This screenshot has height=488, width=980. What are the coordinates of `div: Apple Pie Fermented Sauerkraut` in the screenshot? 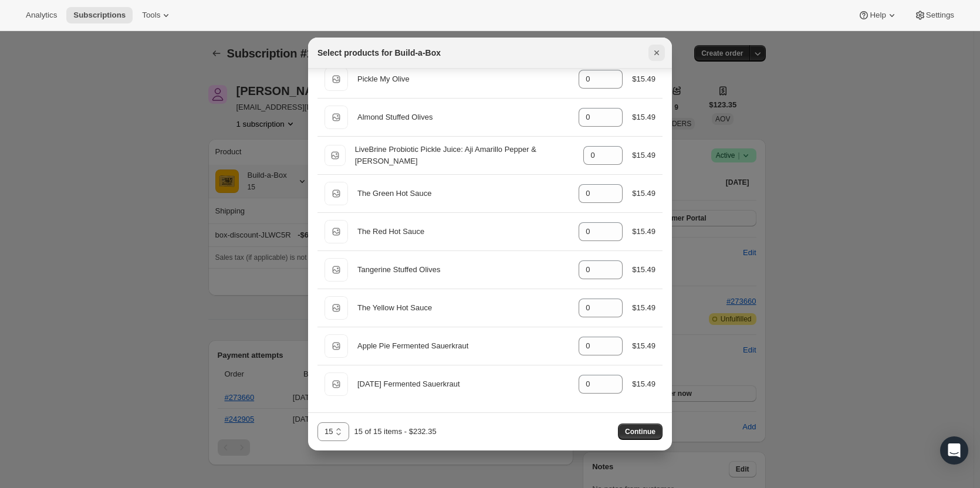 It's located at (462, 347).